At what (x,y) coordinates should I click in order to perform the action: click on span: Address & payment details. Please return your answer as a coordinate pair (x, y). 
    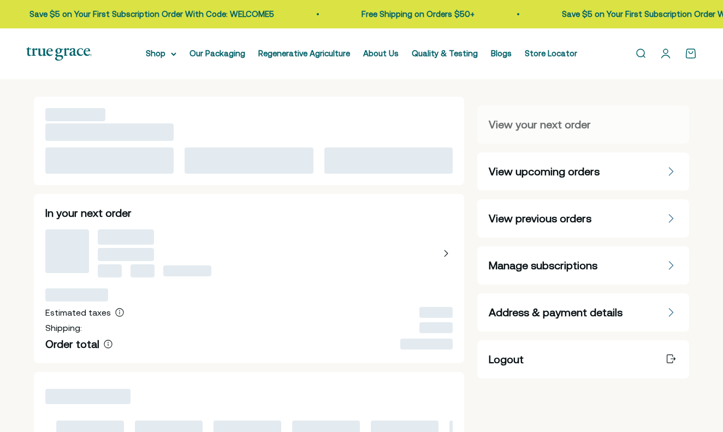
    Looking at the image, I should click on (556, 313).